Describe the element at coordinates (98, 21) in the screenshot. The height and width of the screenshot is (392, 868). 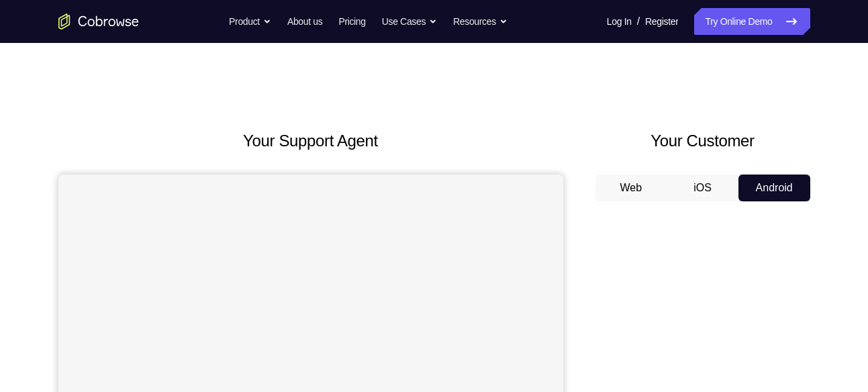
I see `a: Go to the home page` at that location.